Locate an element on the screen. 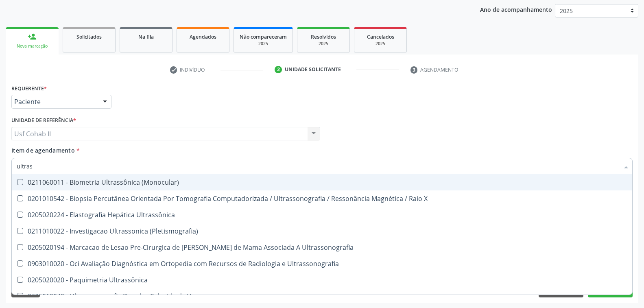 Image resolution: width=644 pixels, height=308 pixels. div: 0205020020 - Paquimetria Ultrassônica is located at coordinates (322, 281).